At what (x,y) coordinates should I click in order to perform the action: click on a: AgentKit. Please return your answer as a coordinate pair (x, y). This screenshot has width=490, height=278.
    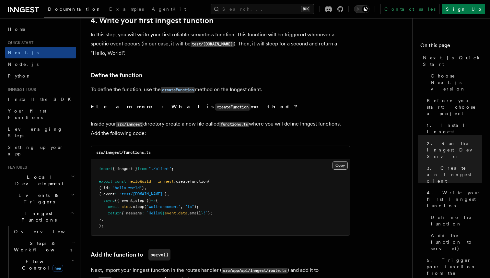
    Looking at the image, I should click on (169, 10).